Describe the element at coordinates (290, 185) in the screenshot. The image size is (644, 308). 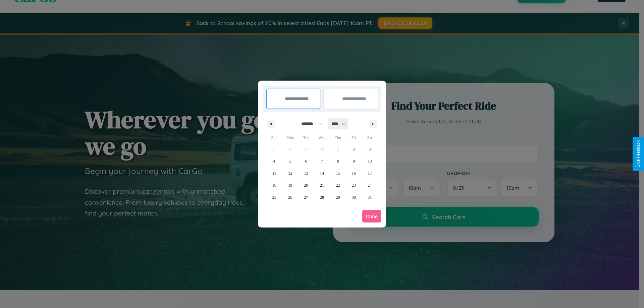
I see `button: 19` at that location.